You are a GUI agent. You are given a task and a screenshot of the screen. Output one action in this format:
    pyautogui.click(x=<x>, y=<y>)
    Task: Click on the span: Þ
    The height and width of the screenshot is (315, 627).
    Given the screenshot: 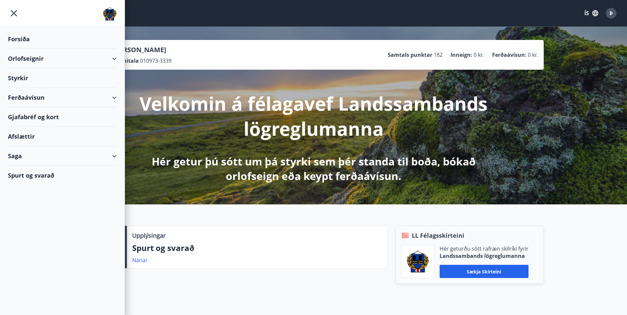 What is the action you would take?
    pyautogui.click(x=611, y=13)
    